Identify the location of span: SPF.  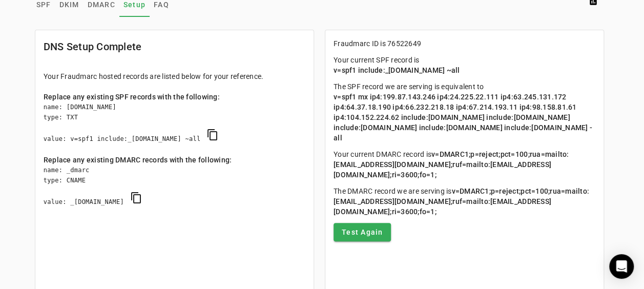
(44, 5).